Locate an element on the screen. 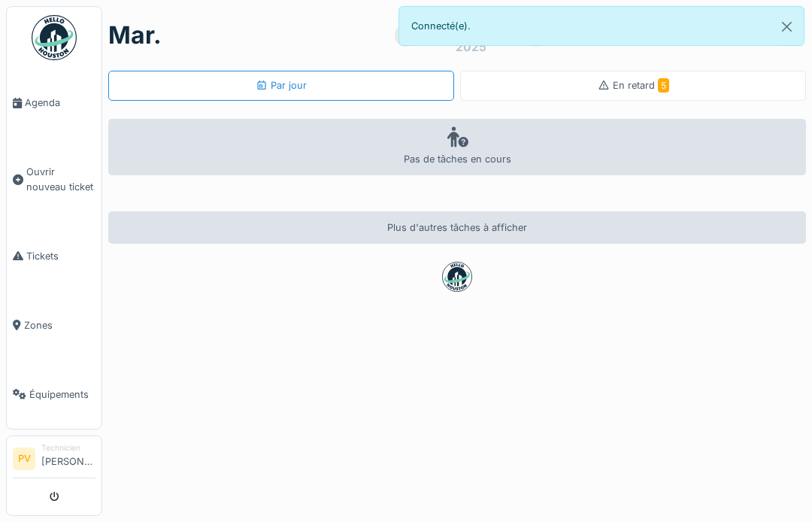 This screenshot has height=522, width=812. div: Par jour is located at coordinates (282, 85).